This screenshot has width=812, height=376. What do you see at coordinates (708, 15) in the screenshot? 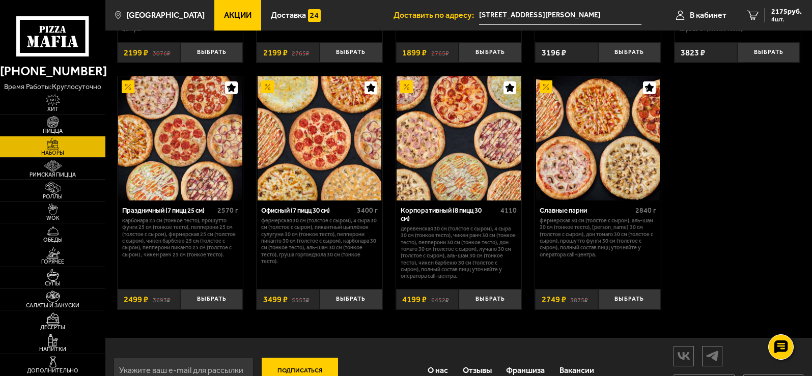
I see `span: В кабинет` at bounding box center [708, 15].